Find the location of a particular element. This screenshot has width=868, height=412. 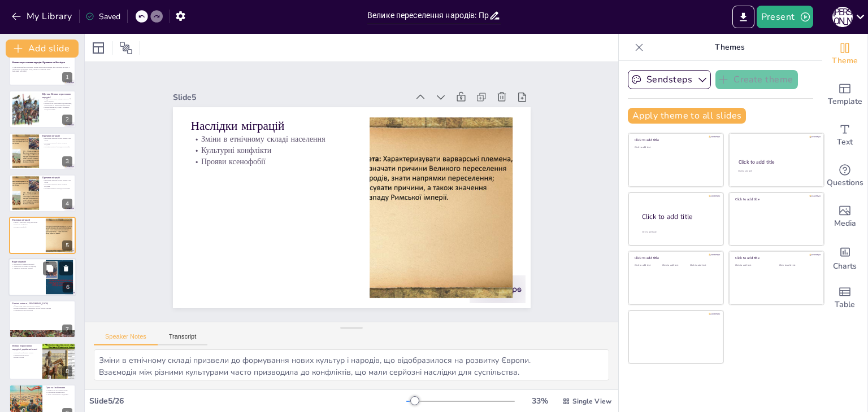

p: Формування нових етномовних спільнот is located at coordinates (43, 306).